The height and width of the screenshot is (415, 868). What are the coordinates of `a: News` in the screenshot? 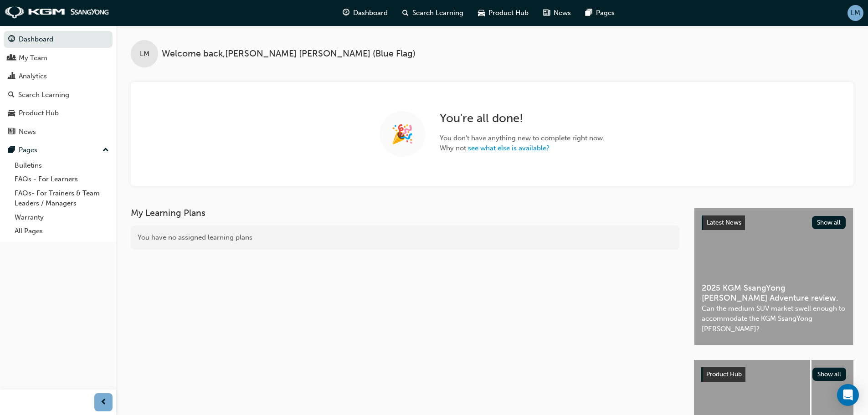 It's located at (57, 132).